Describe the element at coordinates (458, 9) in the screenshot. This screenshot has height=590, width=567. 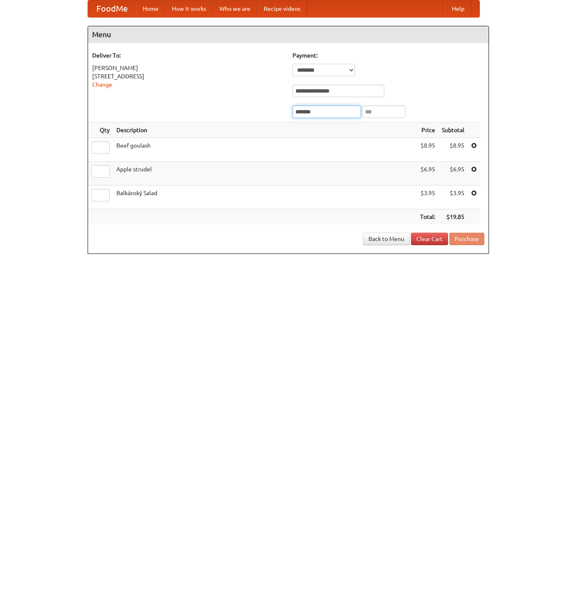
I see `a: Help` at that location.